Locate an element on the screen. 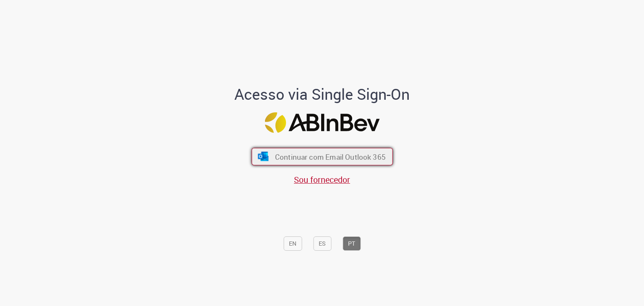  h1: Acesso via Single Sign-On is located at coordinates (322, 95).